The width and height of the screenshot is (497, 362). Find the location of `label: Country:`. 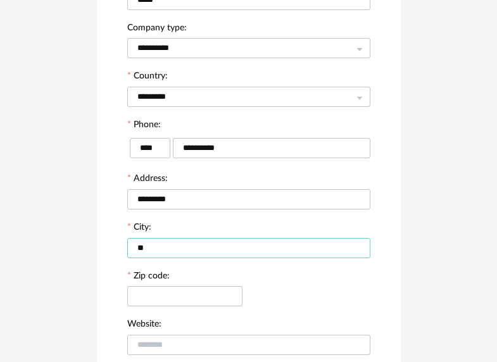

label: Country: is located at coordinates (147, 77).